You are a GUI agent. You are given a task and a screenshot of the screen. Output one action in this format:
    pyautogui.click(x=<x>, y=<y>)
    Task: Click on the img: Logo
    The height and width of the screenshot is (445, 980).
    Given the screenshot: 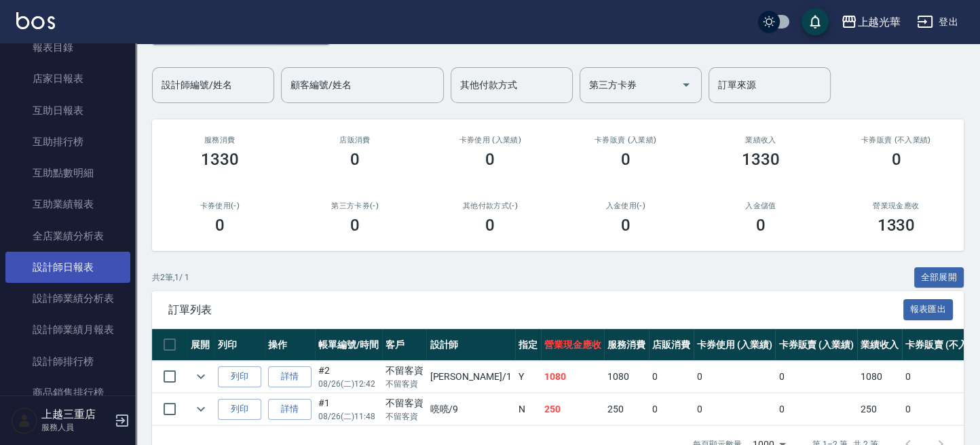 What is the action you would take?
    pyautogui.click(x=35, y=21)
    